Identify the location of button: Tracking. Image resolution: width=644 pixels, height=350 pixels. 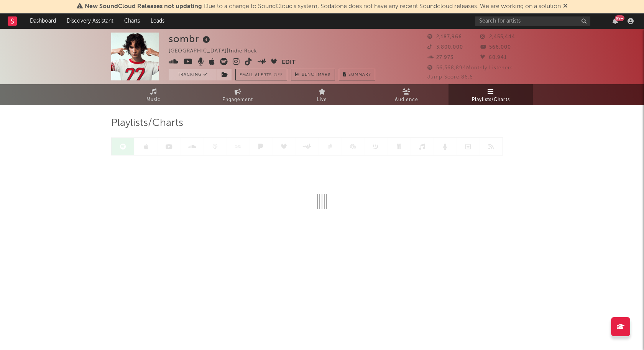
(193, 75).